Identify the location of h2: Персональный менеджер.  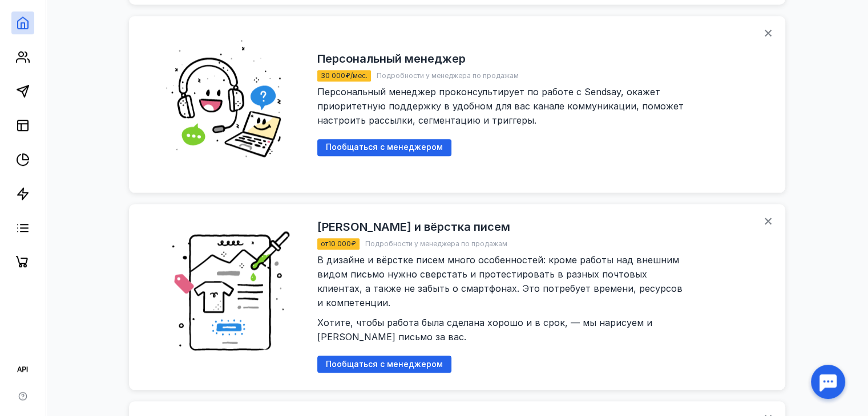
(391, 59).